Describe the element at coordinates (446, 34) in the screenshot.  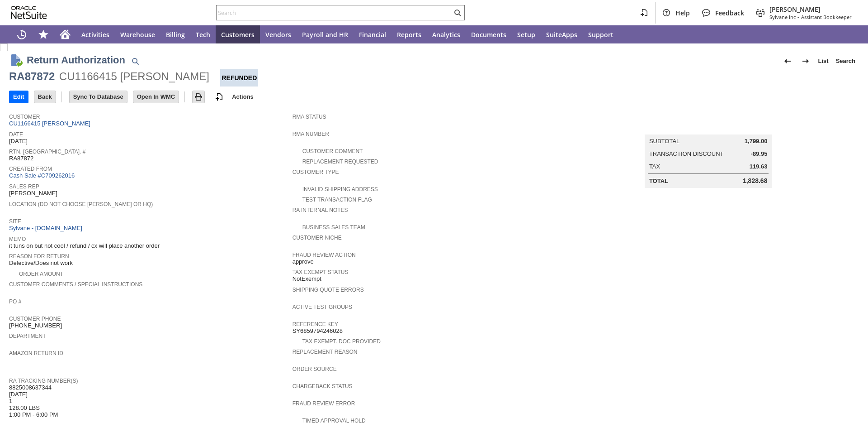
I see `a: Analytics` at that location.